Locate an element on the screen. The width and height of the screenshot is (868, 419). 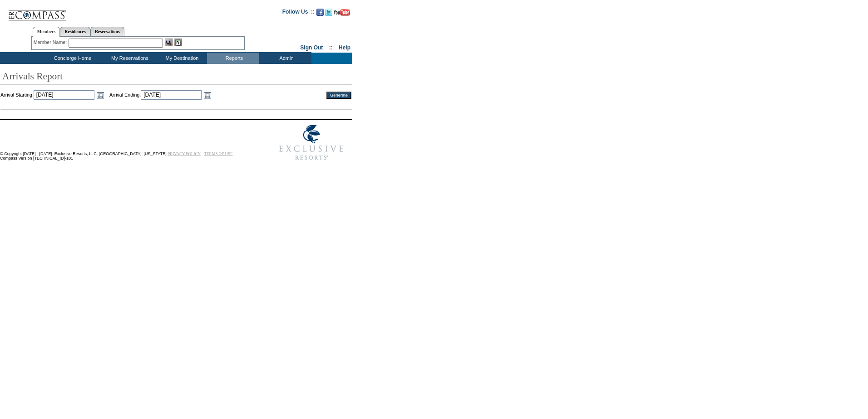
td: Concierge Home is located at coordinates (71, 58).